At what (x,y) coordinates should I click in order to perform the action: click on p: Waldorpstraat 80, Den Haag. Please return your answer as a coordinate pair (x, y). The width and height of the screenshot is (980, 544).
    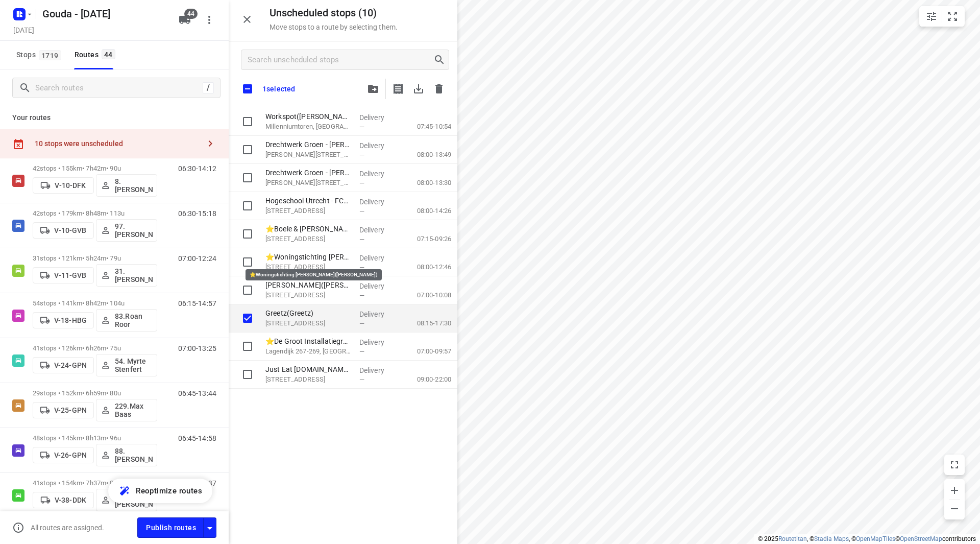
    Looking at the image, I should click on (308, 267).